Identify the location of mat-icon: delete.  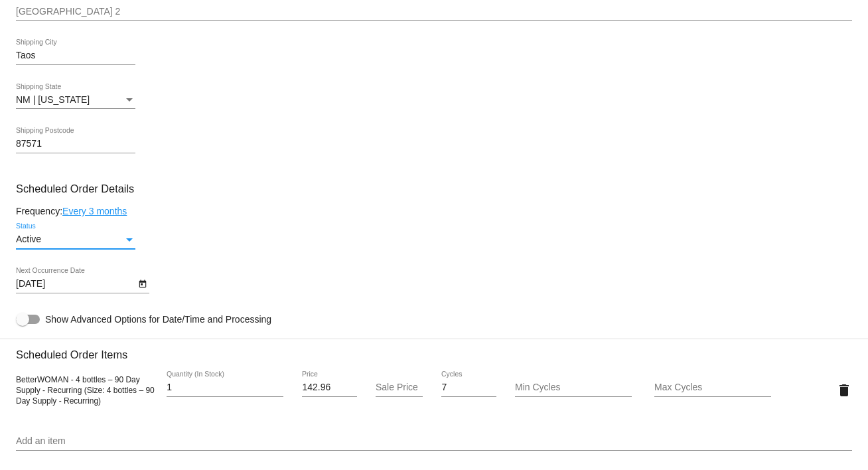
(844, 390).